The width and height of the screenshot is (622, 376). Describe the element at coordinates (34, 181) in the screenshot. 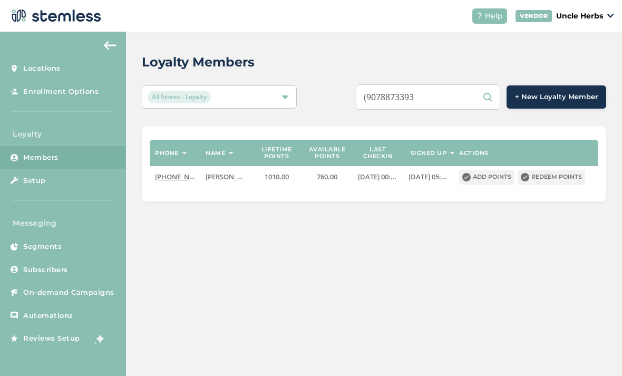

I see `span: Setup` at that location.